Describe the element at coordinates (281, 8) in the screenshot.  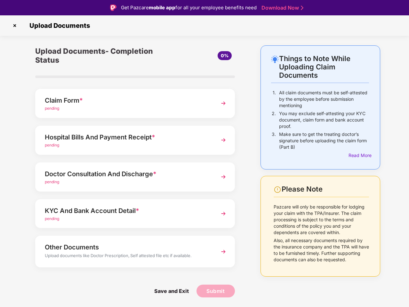
I see `a: Download Now` at that location.